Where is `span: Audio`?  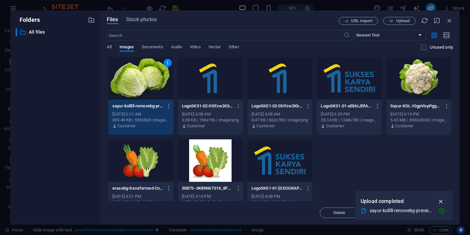 span: Audio is located at coordinates (176, 48).